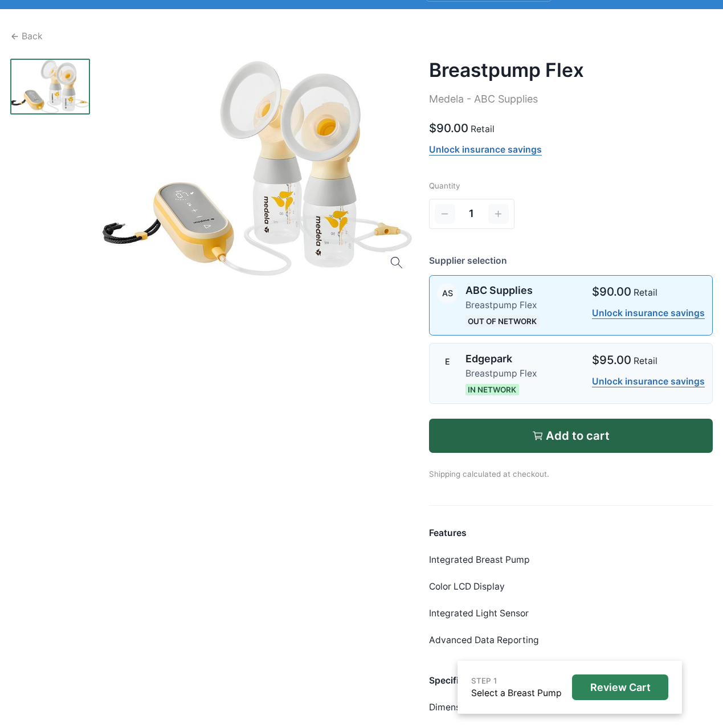 The width and height of the screenshot is (723, 728). I want to click on span: In Network, so click(492, 390).